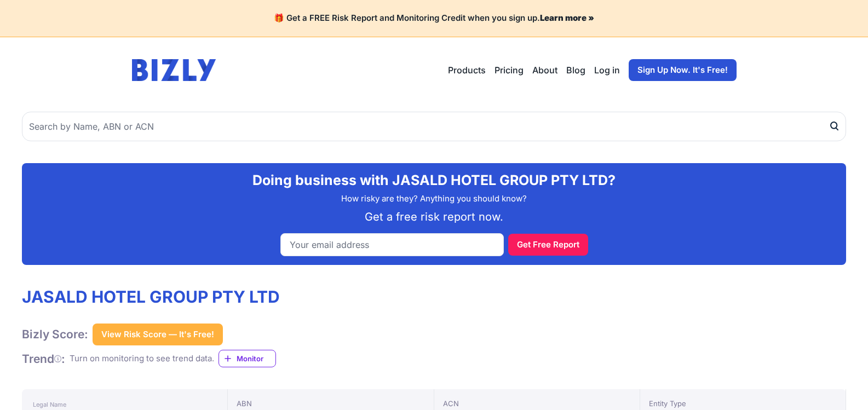  I want to click on span: Monitor, so click(256, 358).